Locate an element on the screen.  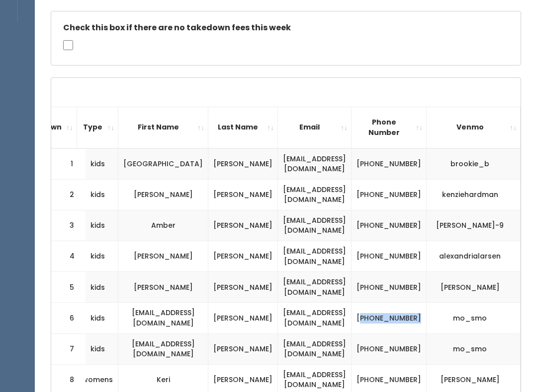
th: First Name: activate to sort column ascending is located at coordinates (163, 127).